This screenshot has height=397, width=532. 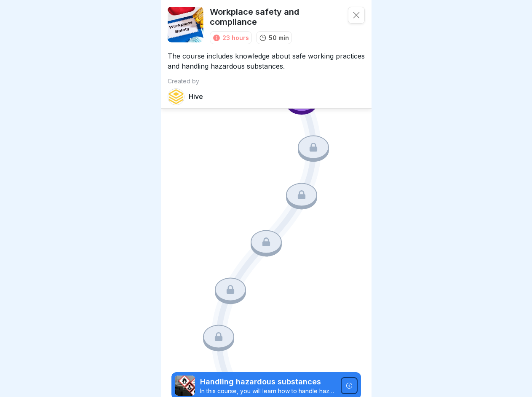 What do you see at coordinates (276, 17) in the screenshot?
I see `p: Workplace safety and compliance` at bounding box center [276, 17].